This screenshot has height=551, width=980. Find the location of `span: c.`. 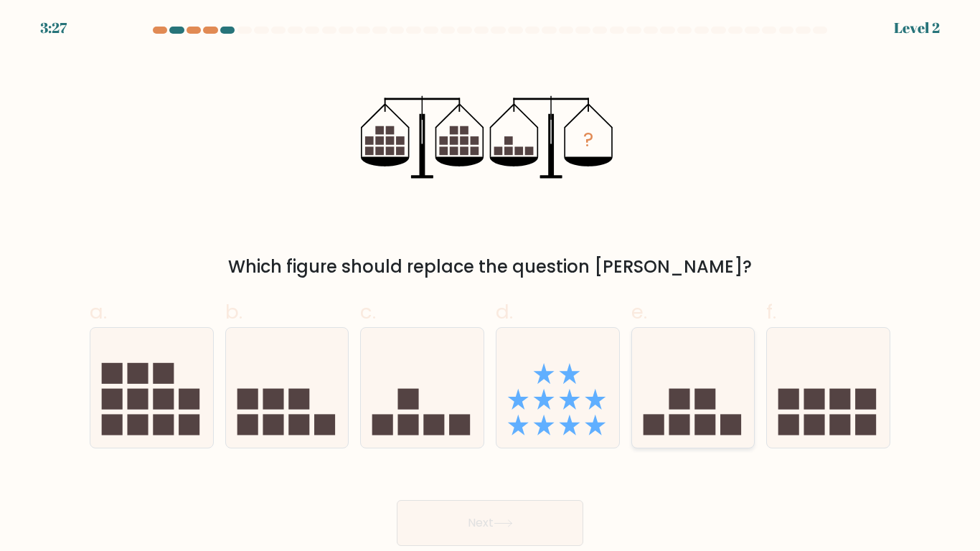

span: c. is located at coordinates (368, 311).